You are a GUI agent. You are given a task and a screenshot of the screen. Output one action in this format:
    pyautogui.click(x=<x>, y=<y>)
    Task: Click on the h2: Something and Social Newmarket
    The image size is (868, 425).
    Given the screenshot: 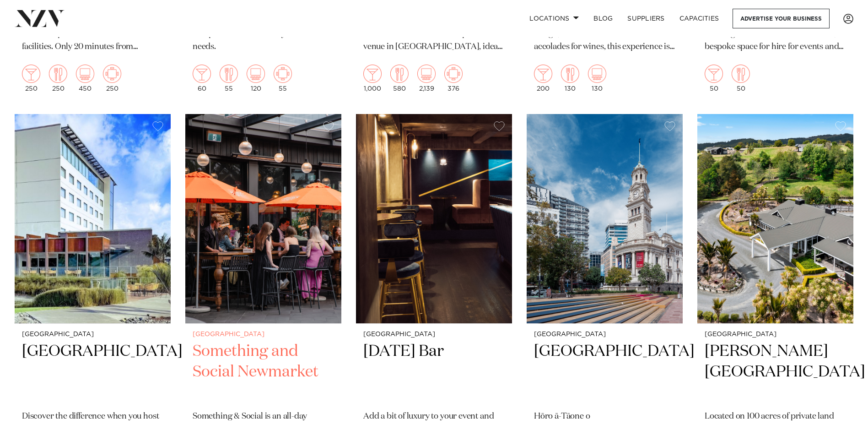 What is the action you would take?
    pyautogui.click(x=263, y=372)
    